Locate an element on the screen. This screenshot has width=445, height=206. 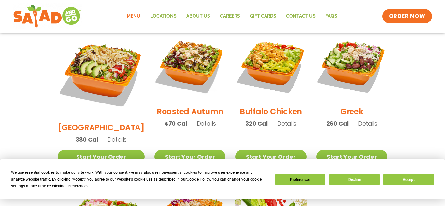
img: new-SAG-logo-768×292 is located at coordinates (47, 16).